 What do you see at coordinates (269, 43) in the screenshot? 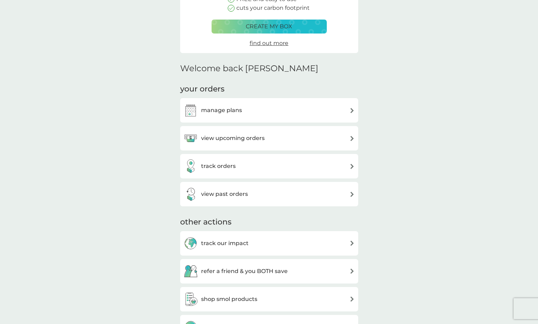
I see `a: find out more` at bounding box center [269, 43].